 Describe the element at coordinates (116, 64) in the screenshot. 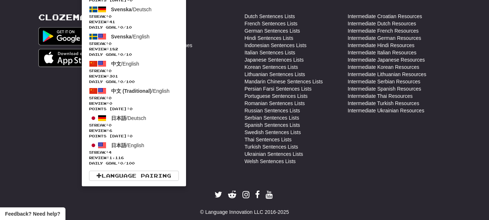

I see `span: 中文` at that location.